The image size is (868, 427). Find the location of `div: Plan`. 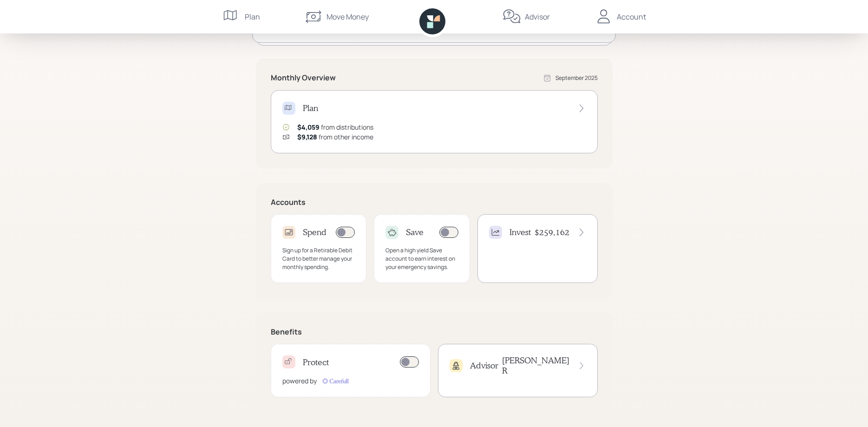

div: Plan is located at coordinates (252, 17).